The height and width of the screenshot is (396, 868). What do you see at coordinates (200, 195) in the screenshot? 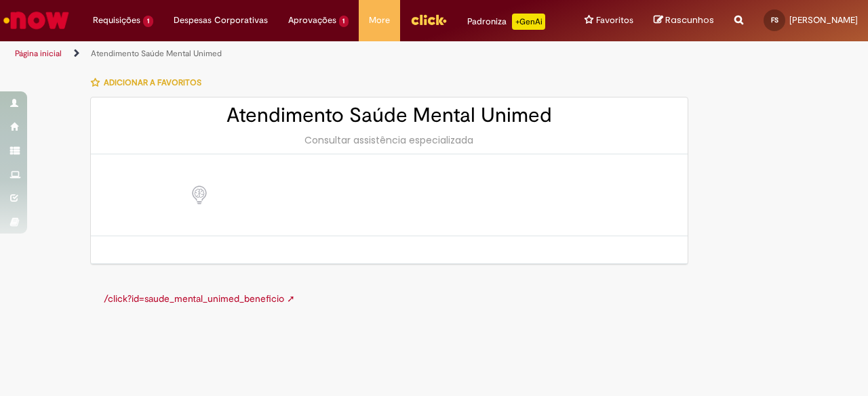
I see `img: Atendimento Saúde Mental Unimed` at bounding box center [200, 195].